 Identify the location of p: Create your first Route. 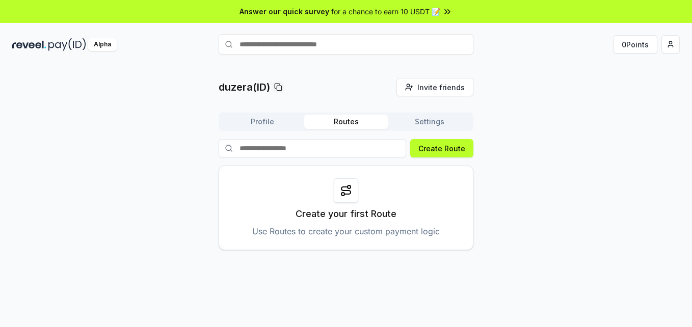
(346, 214).